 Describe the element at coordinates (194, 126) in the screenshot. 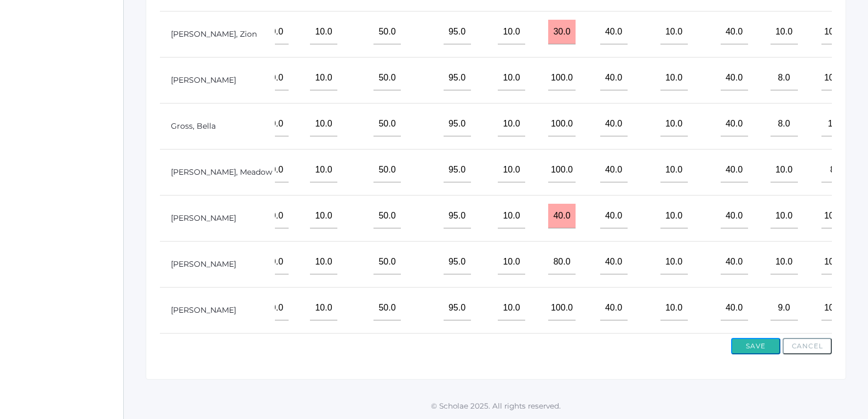

I see `a: Gross, Bella` at that location.